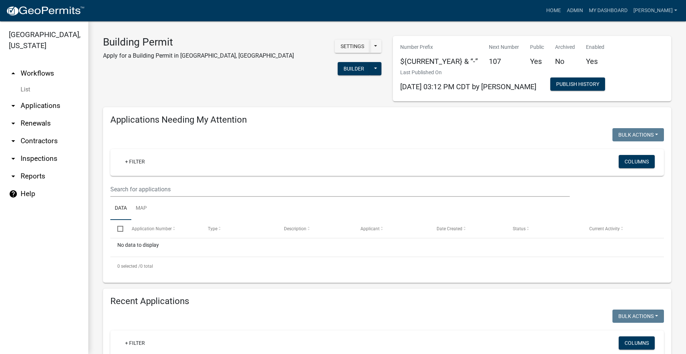  I want to click on input: Search for applications, so click(340, 189).